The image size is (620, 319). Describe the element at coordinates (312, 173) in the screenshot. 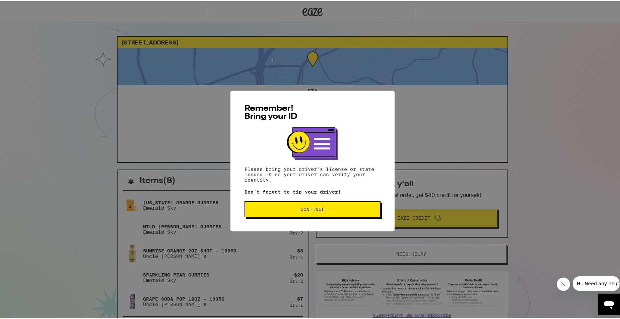

I see `p: Please bring your driver's license or state issued ID so your driver can verify your identity.` at that location.